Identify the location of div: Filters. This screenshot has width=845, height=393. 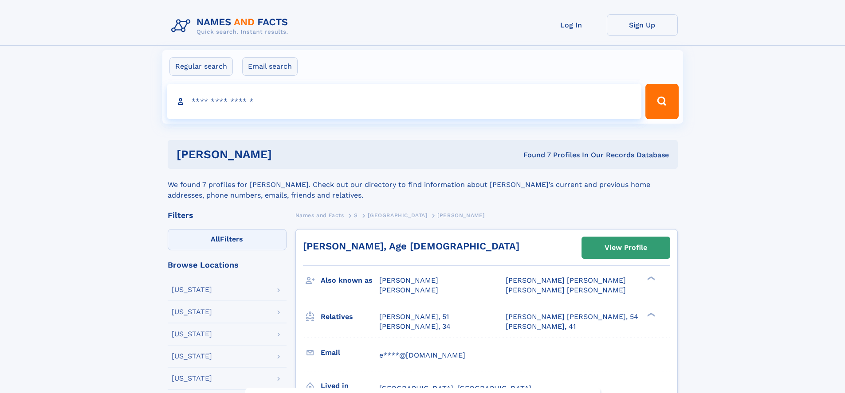
(227, 216).